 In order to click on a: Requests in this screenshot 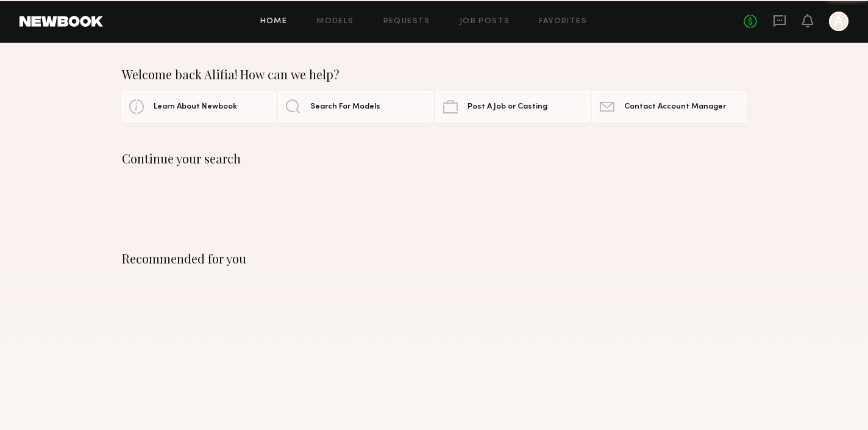, I will do `click(407, 22)`.